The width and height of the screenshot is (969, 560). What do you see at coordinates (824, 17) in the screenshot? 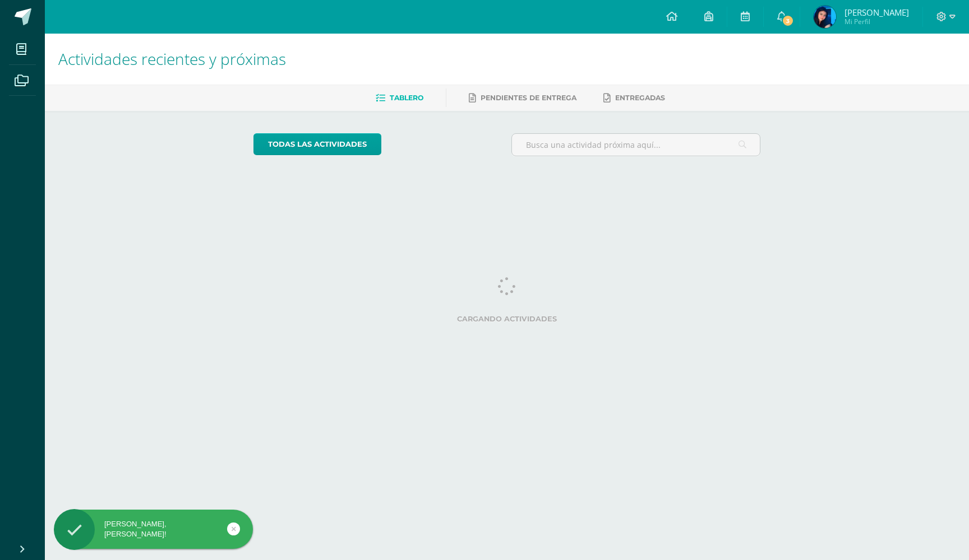
I see `img: bbd03f31755a1d90598f1d1d12476aa6.png` at bounding box center [824, 17].